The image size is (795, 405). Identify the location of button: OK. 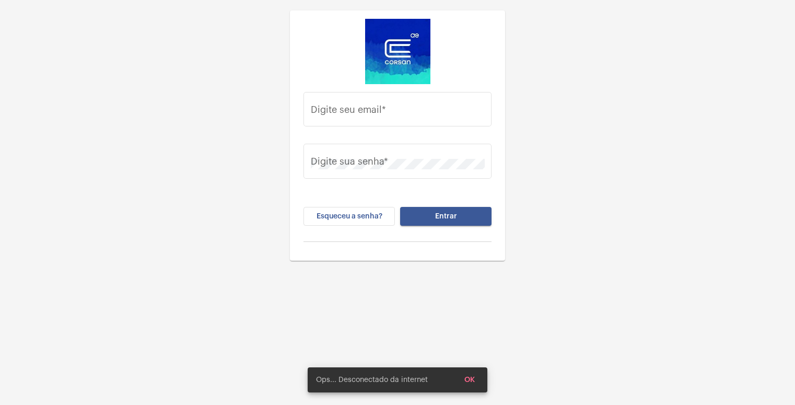
(470, 380).